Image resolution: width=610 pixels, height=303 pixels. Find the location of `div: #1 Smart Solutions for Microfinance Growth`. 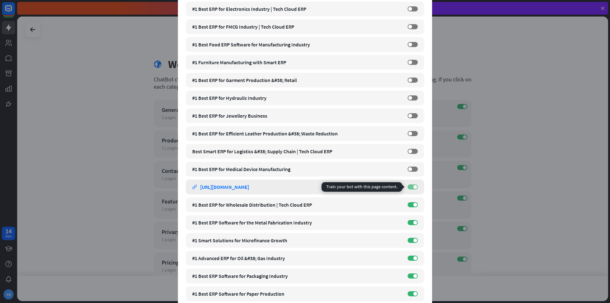

div: #1 Smart Solutions for Microfinance Growth is located at coordinates (297, 240).